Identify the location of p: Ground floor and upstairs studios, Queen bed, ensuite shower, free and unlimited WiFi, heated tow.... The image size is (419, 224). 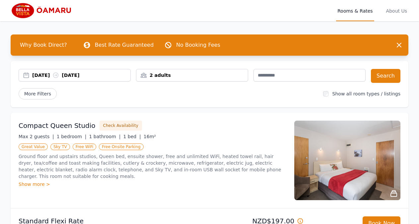
(152, 167).